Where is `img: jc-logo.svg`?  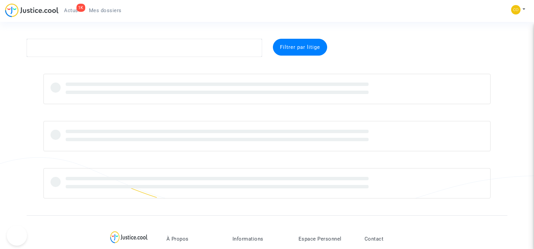 img: jc-logo.svg is located at coordinates (32, 10).